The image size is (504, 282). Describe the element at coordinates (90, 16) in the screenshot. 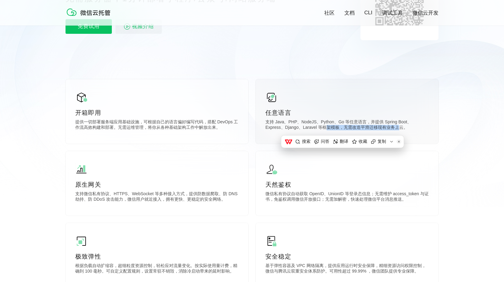

I see `a: 微信云托管` at that location.